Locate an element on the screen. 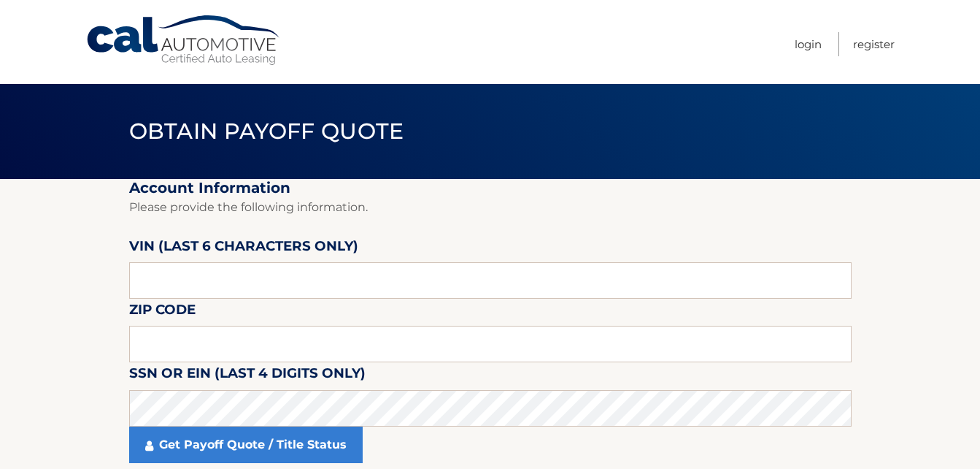  a: Register is located at coordinates (874, 44).